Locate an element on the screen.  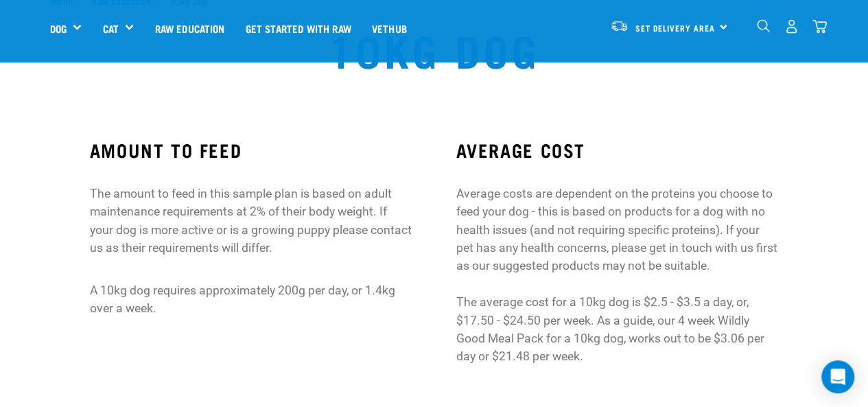
img: home-icon-1@2x.png is located at coordinates (763, 26).